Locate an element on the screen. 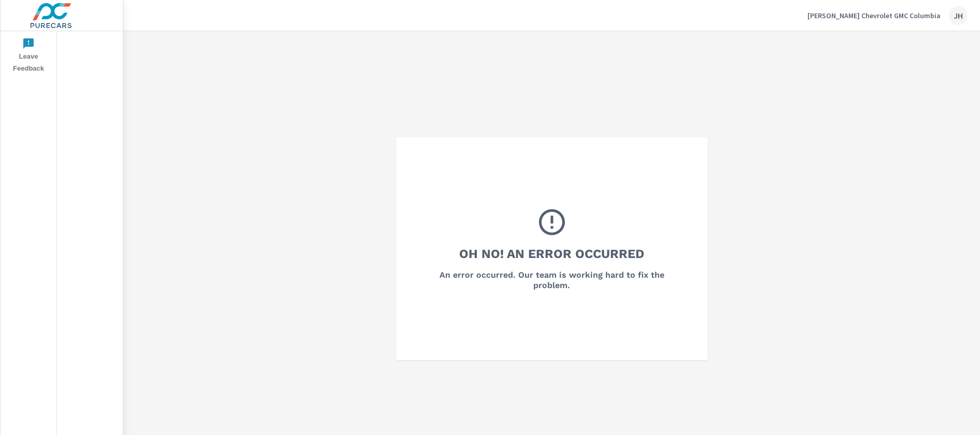 The image size is (980, 435). div: nav menu is located at coordinates (28, 55).